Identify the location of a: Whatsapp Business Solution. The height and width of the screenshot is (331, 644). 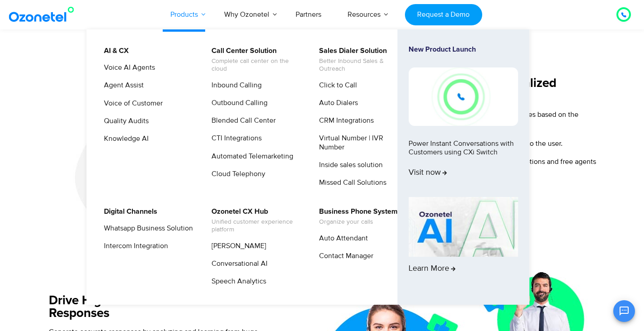
(146, 228).